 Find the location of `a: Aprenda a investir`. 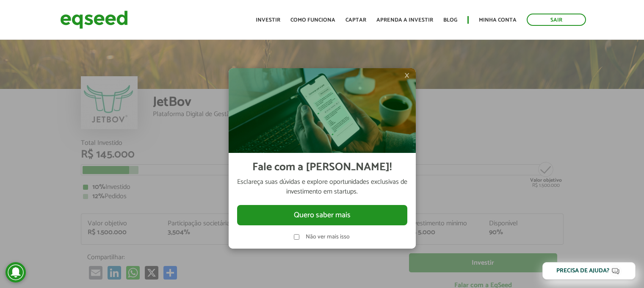

a: Aprenda a investir is located at coordinates (405, 20).